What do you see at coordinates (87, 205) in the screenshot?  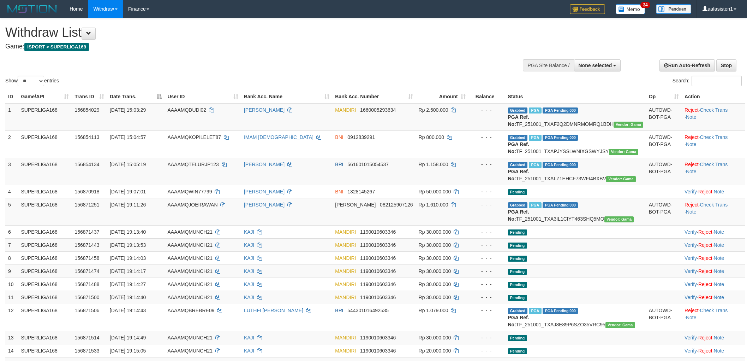 I see `span: 156871251` at bounding box center [87, 205].